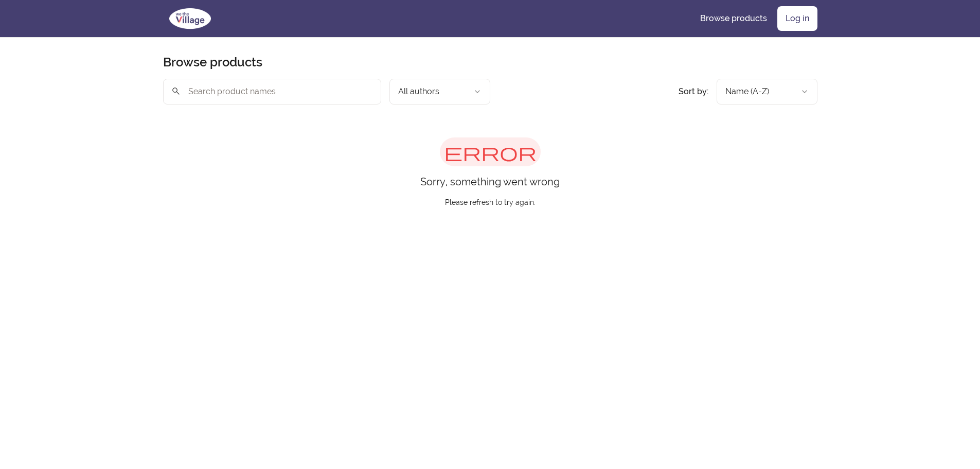 Image resolution: width=980 pixels, height=469 pixels. Describe the element at coordinates (213, 62) in the screenshot. I see `h2: Browse products` at that location.